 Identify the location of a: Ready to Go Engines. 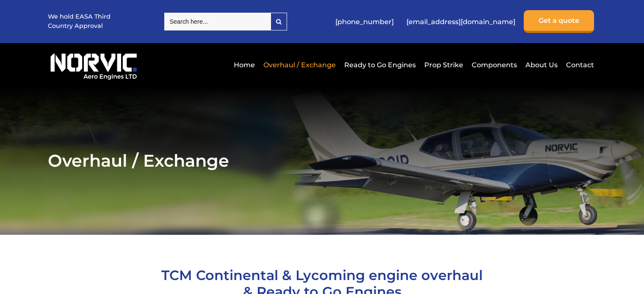
(380, 65).